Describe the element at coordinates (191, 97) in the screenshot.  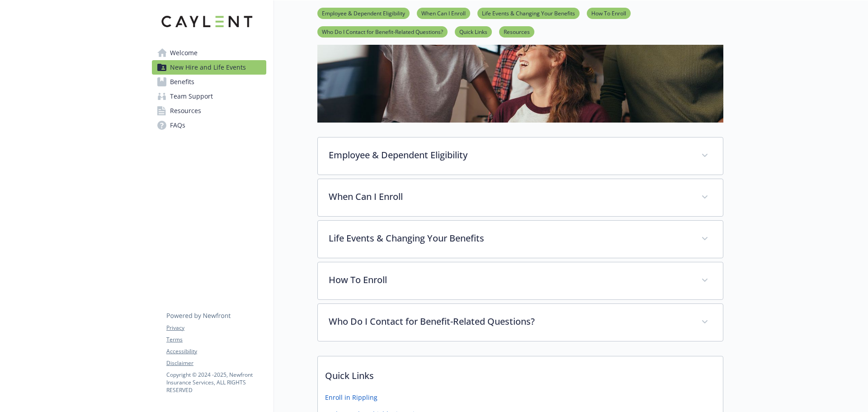
I see `span: Team Support` at that location.